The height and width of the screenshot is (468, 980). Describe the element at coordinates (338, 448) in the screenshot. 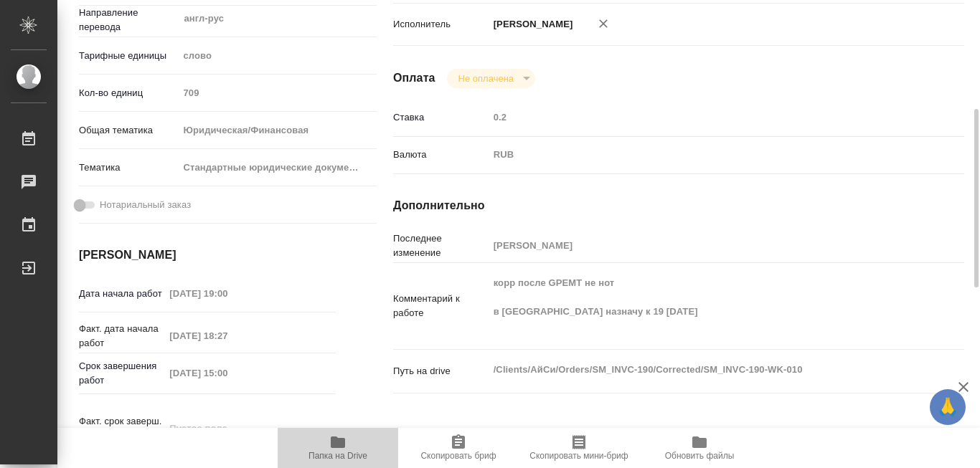

I see `button: Папка на Drive` at that location.